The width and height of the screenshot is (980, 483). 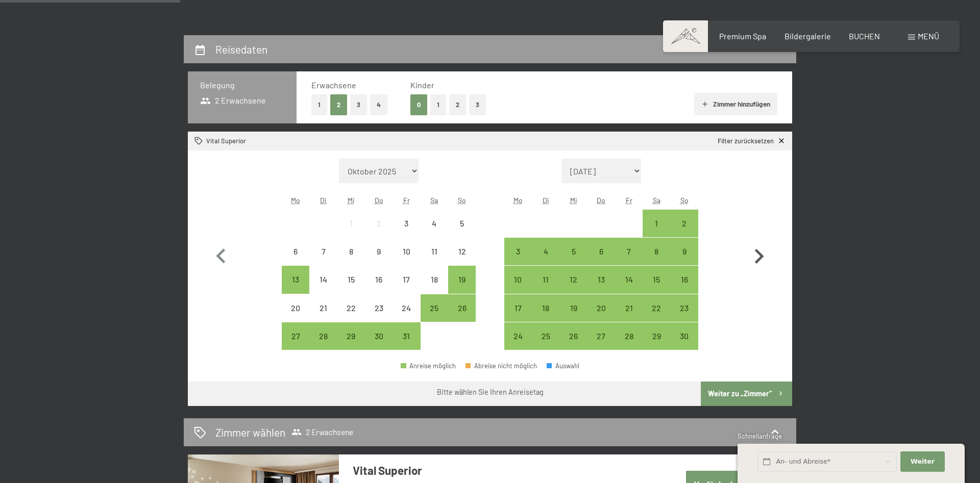 What do you see at coordinates (406, 336) in the screenshot?
I see `div: Fri Oct 31 2025` at bounding box center [406, 336].